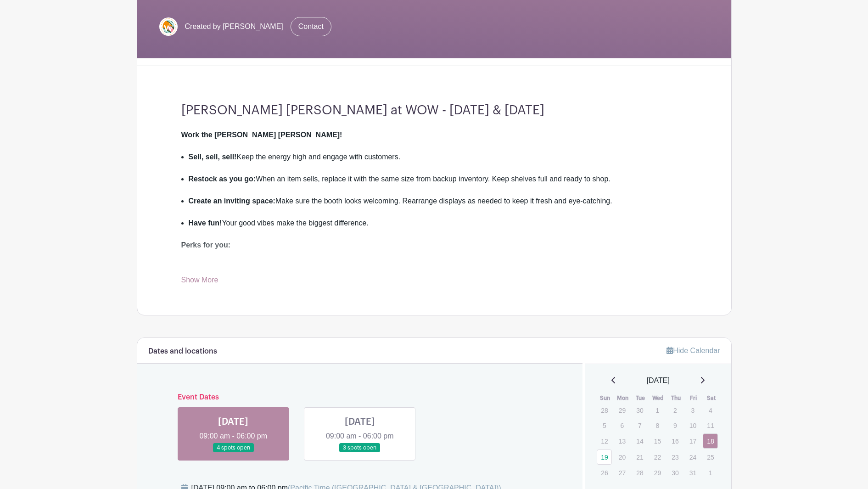 This screenshot has height=489, width=868. What do you see at coordinates (710, 441) in the screenshot?
I see `a: 18` at bounding box center [710, 441].